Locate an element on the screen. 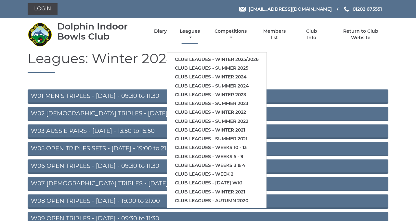 Image resolution: width=416 pixels, height=221 pixels. img: Email is located at coordinates (242, 9).